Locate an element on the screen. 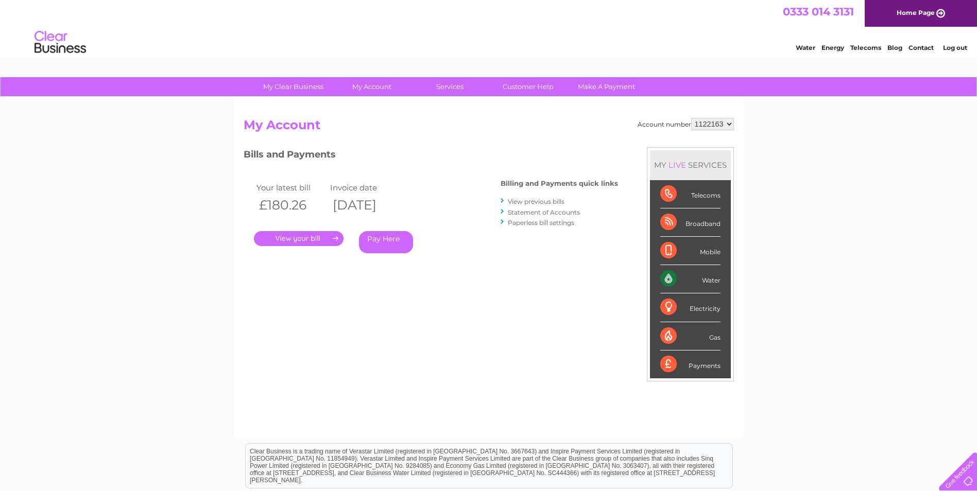 The height and width of the screenshot is (491, 977). a: Services is located at coordinates (450, 87).